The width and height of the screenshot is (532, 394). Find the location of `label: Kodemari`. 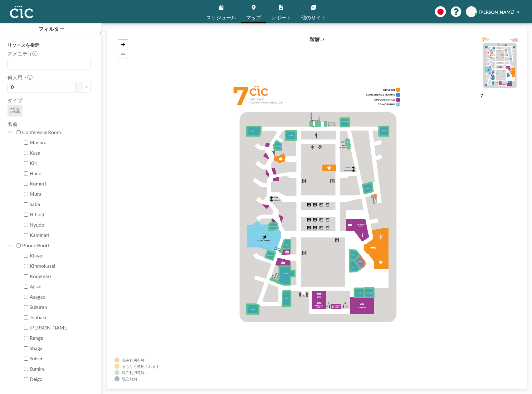

label: Kodemari is located at coordinates (60, 276).